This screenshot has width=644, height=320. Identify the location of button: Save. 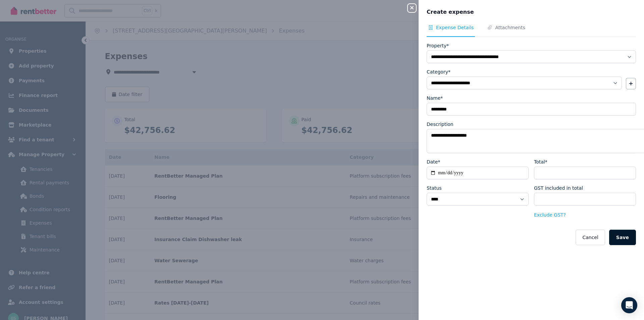
(622, 237).